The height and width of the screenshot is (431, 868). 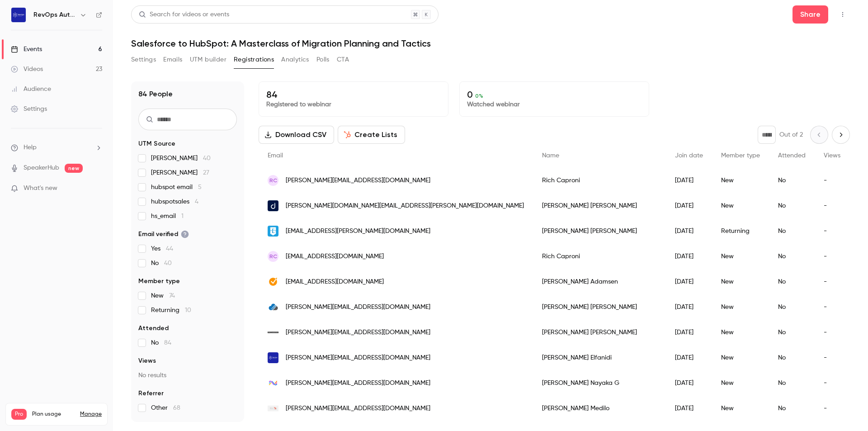 What do you see at coordinates (353, 94) in the screenshot?
I see `p: 84` at bounding box center [353, 94].